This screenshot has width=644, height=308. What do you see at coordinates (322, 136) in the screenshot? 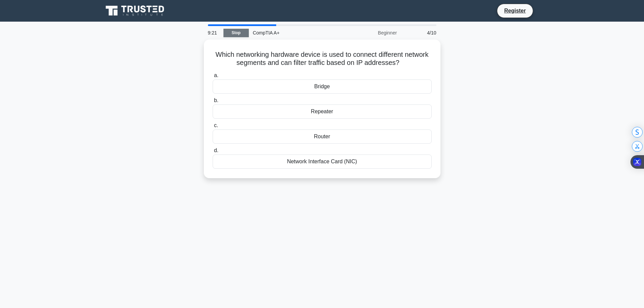
I see `div: Router` at bounding box center [322, 136].